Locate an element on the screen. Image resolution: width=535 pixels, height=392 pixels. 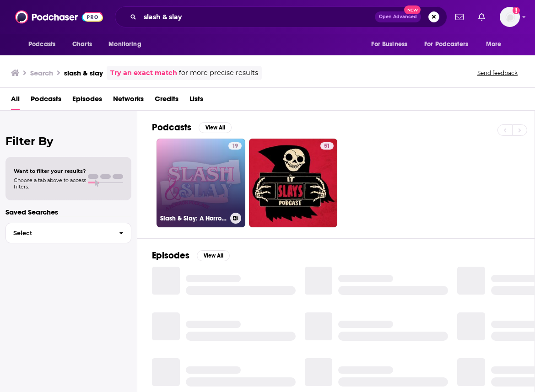
a: Networks is located at coordinates (128, 101).